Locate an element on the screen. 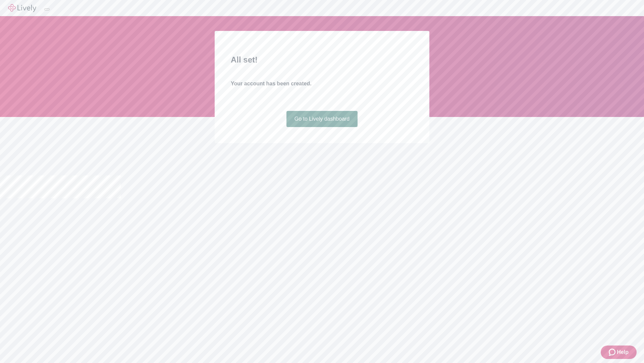  button: Log out is located at coordinates (47, 10).